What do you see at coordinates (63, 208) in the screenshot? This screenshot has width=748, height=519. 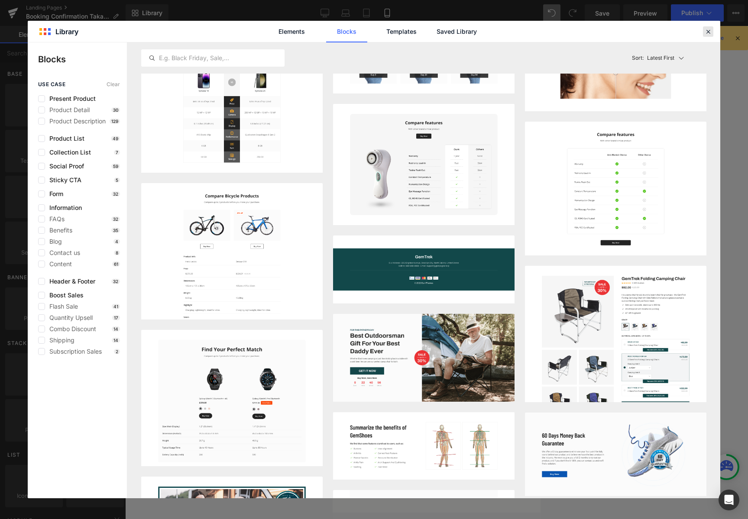 I see `span: Information` at bounding box center [63, 208].